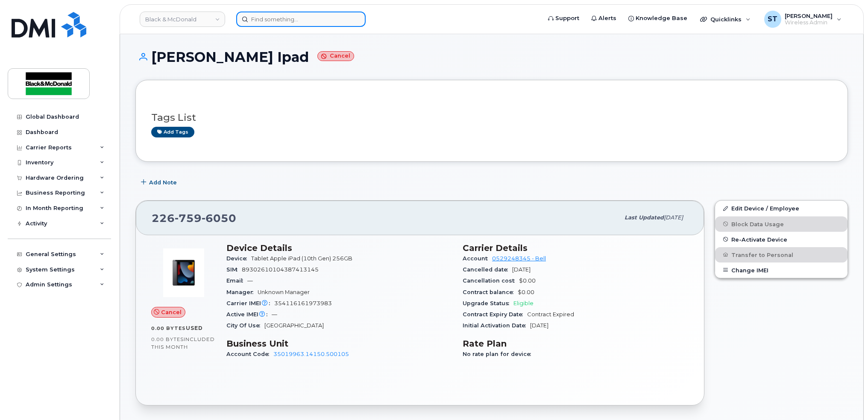 The height and width of the screenshot is (420, 868). Describe the element at coordinates (782, 208) in the screenshot. I see `a: Edit Device / Employee` at that location.